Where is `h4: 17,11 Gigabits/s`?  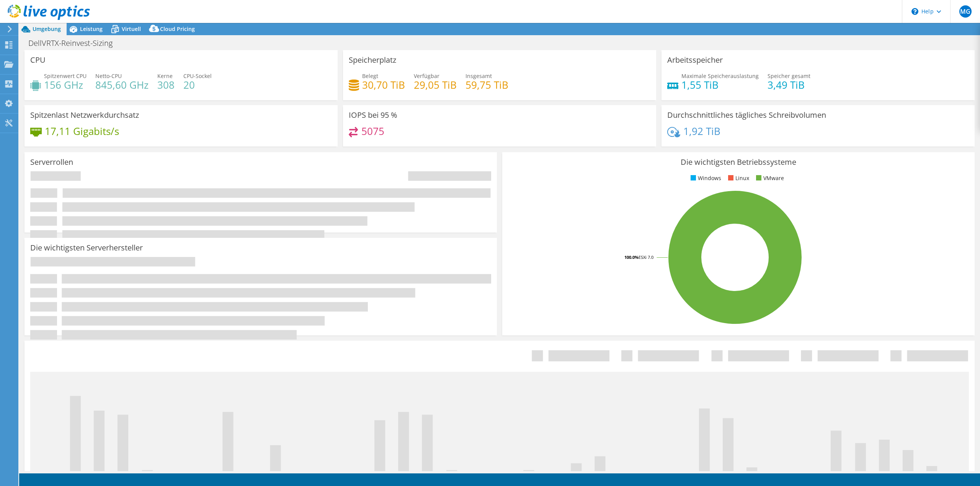 h4: 17,11 Gigabits/s is located at coordinates (82, 131).